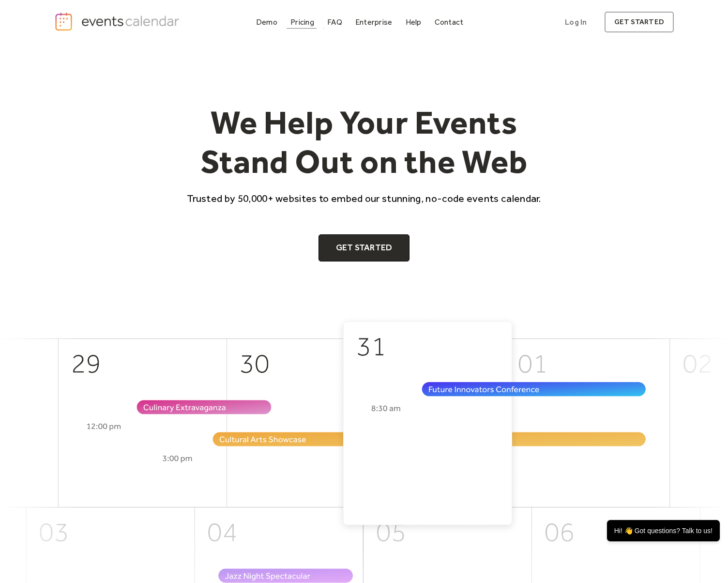  Describe the element at coordinates (576, 22) in the screenshot. I see `a: Log In` at that location.